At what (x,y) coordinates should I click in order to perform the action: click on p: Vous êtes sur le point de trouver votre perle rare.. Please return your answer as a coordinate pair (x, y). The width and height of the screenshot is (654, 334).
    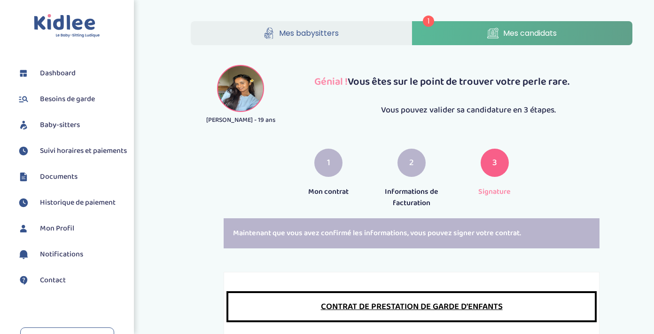
    Looking at the image, I should click on (469, 82).